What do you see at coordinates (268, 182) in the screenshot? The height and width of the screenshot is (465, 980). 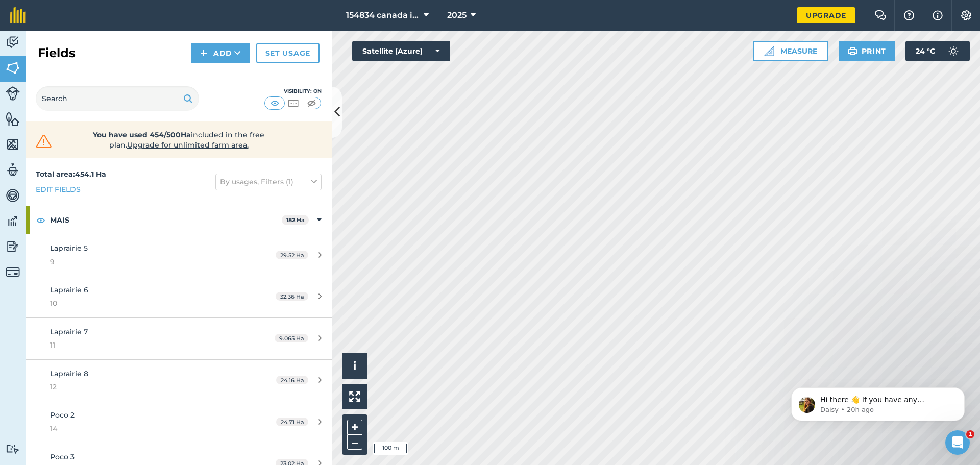 I see `button: By usages, Filters (1)` at bounding box center [268, 182].